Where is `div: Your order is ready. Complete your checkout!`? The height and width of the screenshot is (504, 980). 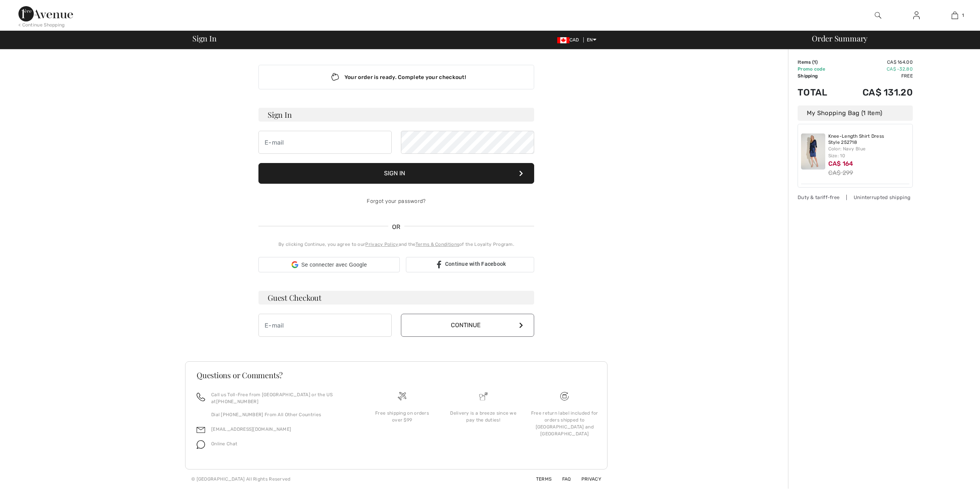
div: Your order is ready. Complete your checkout! is located at coordinates (397, 77).